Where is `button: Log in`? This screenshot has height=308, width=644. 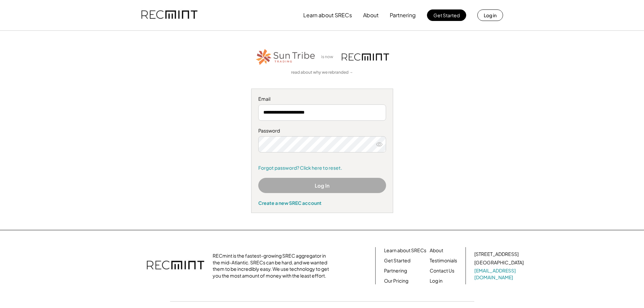 button: Log in is located at coordinates (490, 15).